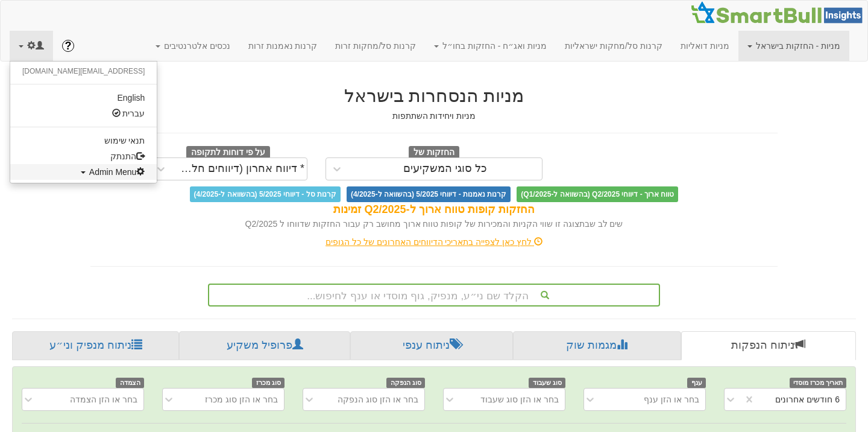 This screenshot has height=432, width=868. What do you see at coordinates (697, 382) in the screenshot?
I see `span: ענף` at bounding box center [697, 382].